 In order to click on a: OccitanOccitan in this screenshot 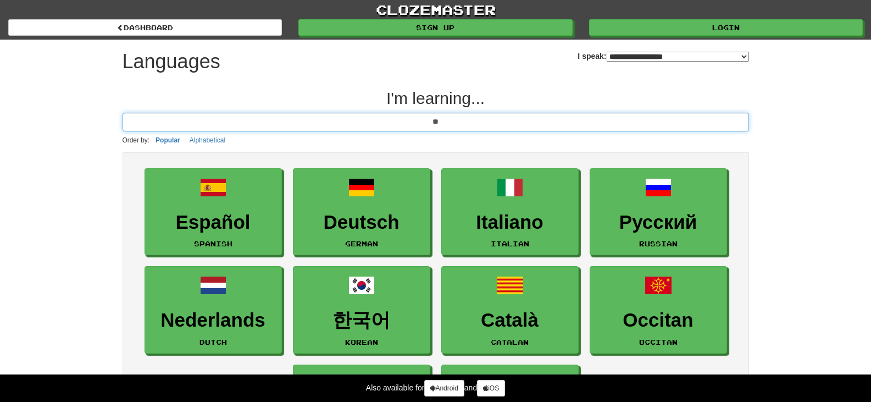, I will do `click(659, 309)`.